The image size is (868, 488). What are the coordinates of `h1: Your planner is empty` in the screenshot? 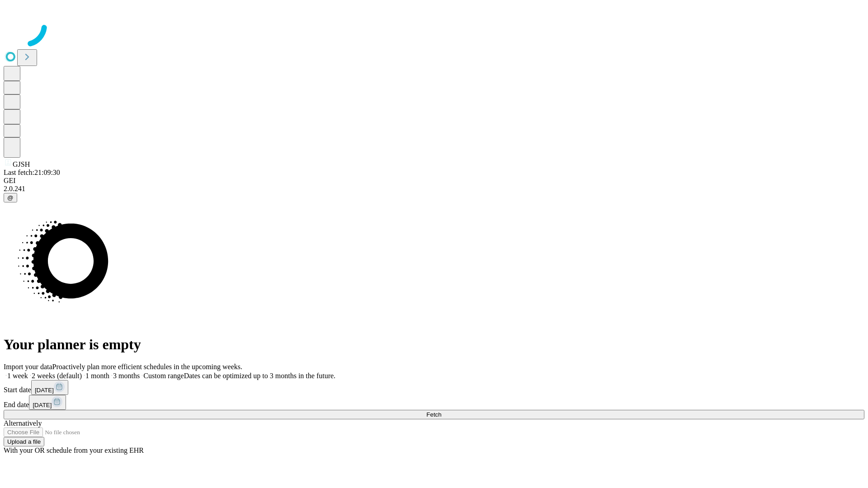 It's located at (434, 345).